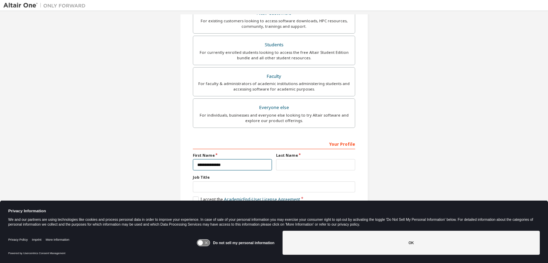 This screenshot has height=263, width=548. I want to click on div: Your Profile, so click(274, 144).